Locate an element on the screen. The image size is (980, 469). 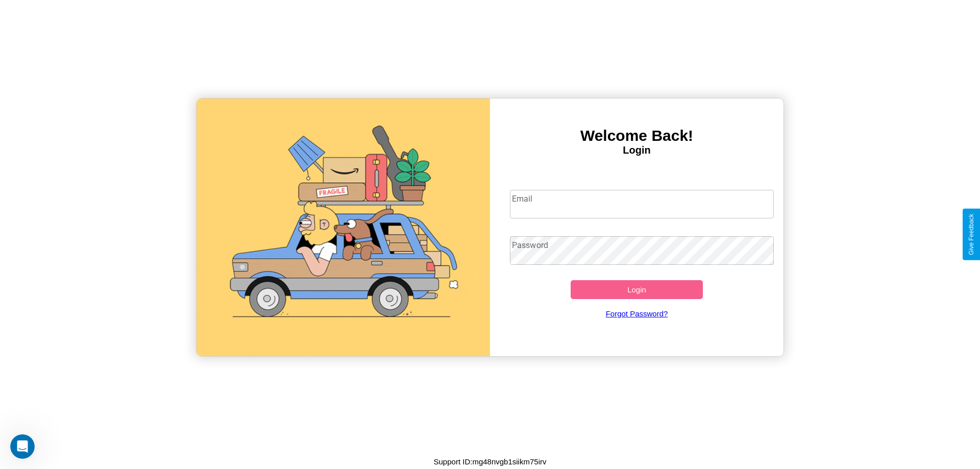
img: gif is located at coordinates (343, 227).